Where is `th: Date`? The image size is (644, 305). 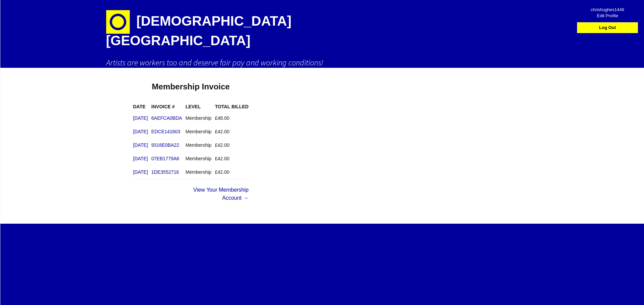 th: Date is located at coordinates (142, 107).